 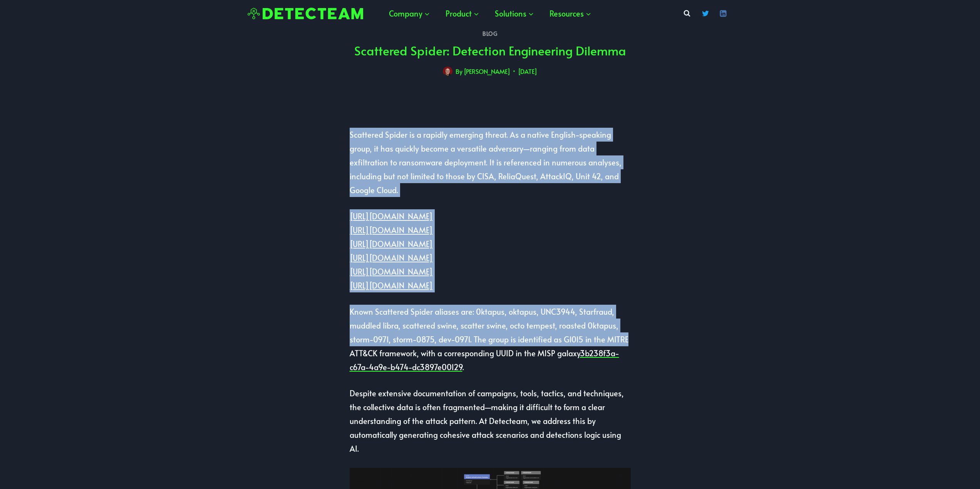 I want to click on button: Child menu of Product, so click(x=462, y=14).